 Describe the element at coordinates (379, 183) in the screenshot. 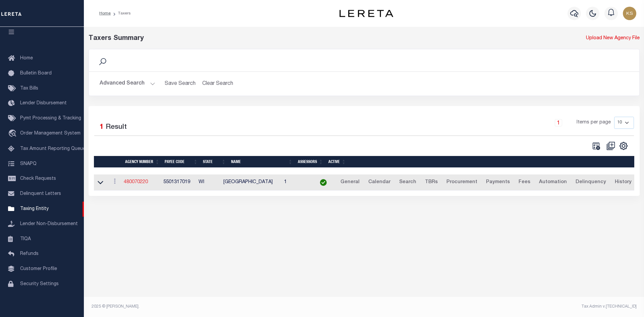

I see `a: Calendar` at that location.